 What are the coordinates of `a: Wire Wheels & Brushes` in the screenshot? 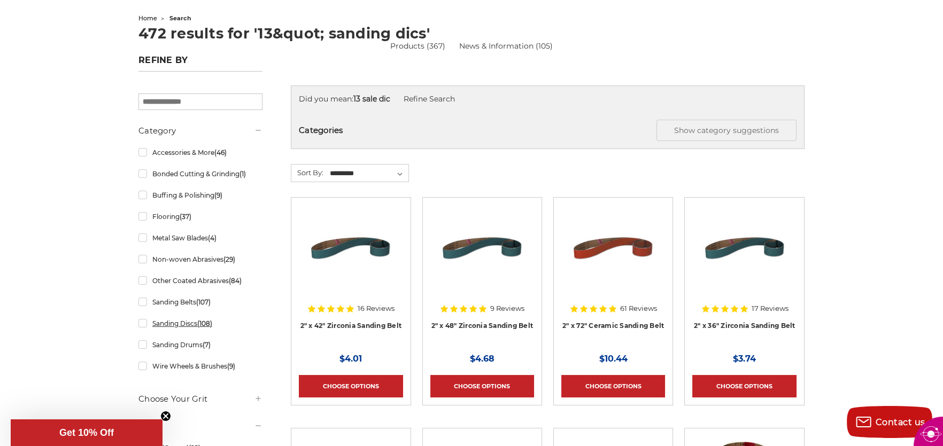 It's located at (201, 366).